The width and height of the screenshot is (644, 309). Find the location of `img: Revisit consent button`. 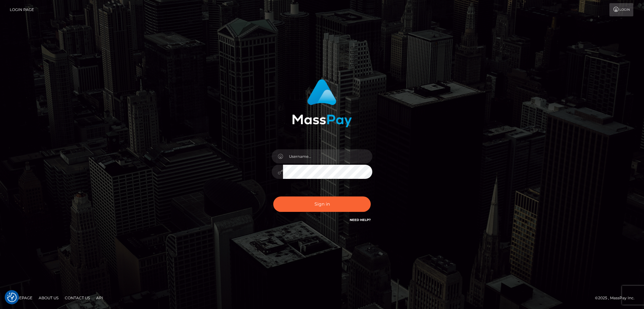

img: Revisit consent button is located at coordinates (12, 298).